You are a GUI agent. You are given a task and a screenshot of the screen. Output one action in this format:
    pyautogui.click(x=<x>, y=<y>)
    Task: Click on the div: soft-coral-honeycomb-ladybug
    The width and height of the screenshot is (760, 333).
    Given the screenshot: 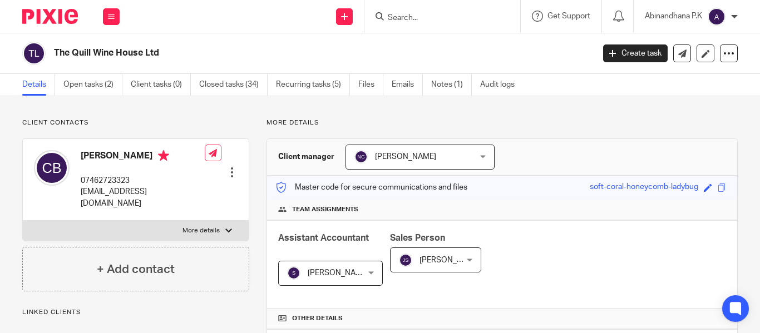 What is the action you would take?
    pyautogui.click(x=644, y=188)
    